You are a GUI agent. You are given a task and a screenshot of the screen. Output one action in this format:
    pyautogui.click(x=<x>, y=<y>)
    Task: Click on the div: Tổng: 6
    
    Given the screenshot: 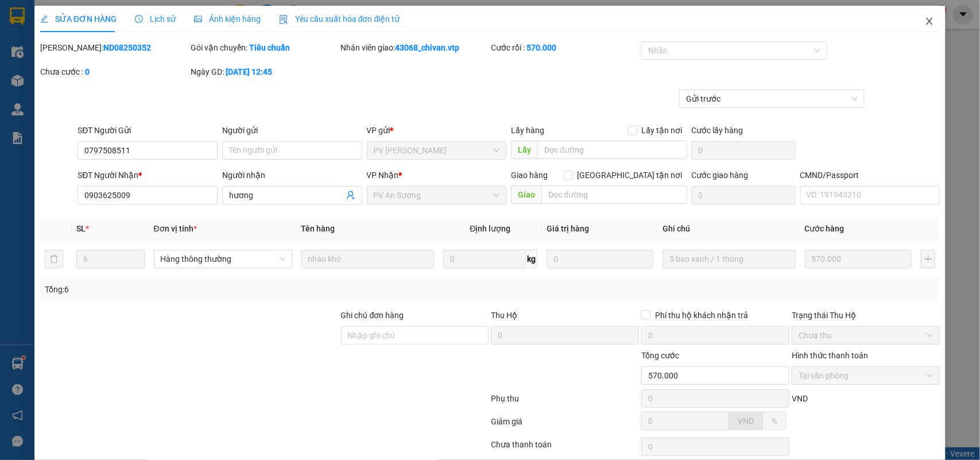 What is the action you would take?
    pyautogui.click(x=212, y=289)
    